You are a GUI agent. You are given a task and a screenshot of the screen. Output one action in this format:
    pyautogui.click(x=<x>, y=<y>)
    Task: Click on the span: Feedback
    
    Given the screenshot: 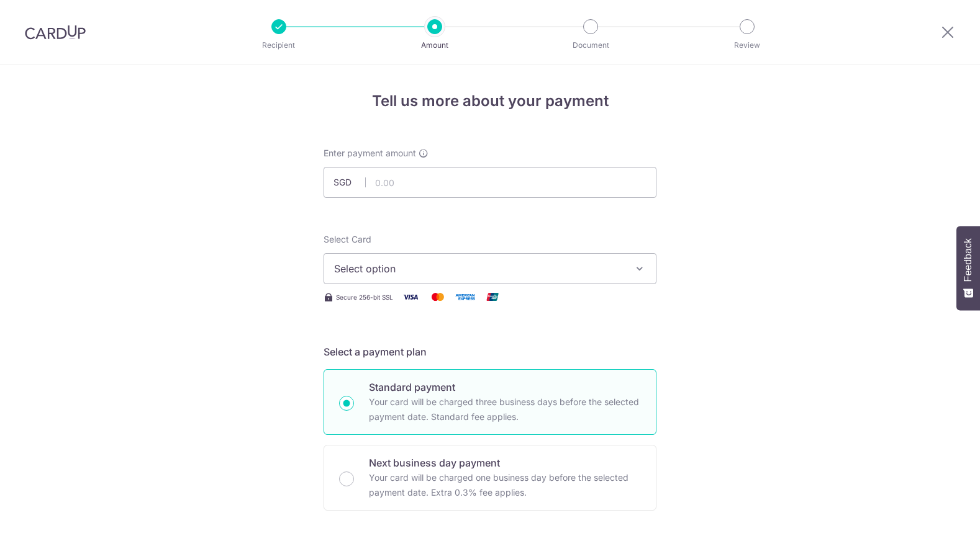 What is the action you would take?
    pyautogui.click(x=968, y=260)
    